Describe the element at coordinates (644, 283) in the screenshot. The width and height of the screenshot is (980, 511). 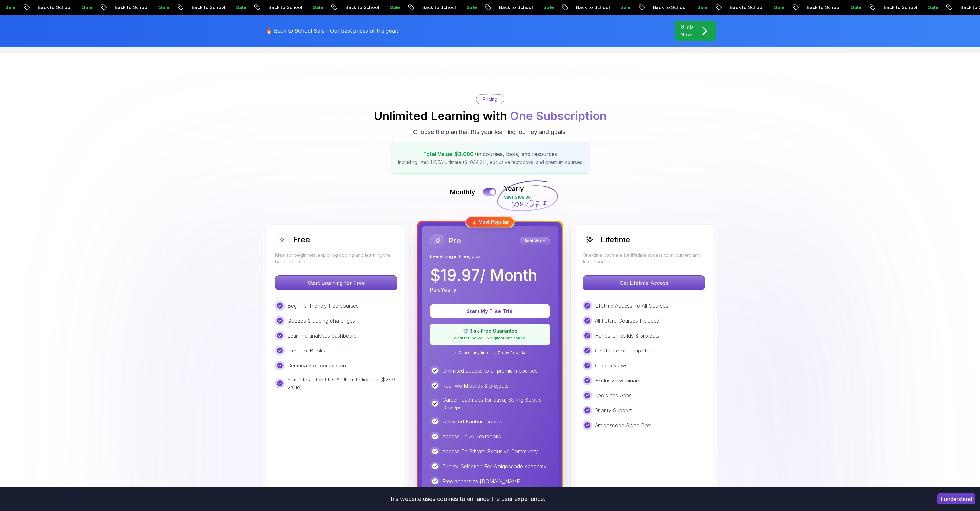
I see `p: Get Lifetime Access` at that location.